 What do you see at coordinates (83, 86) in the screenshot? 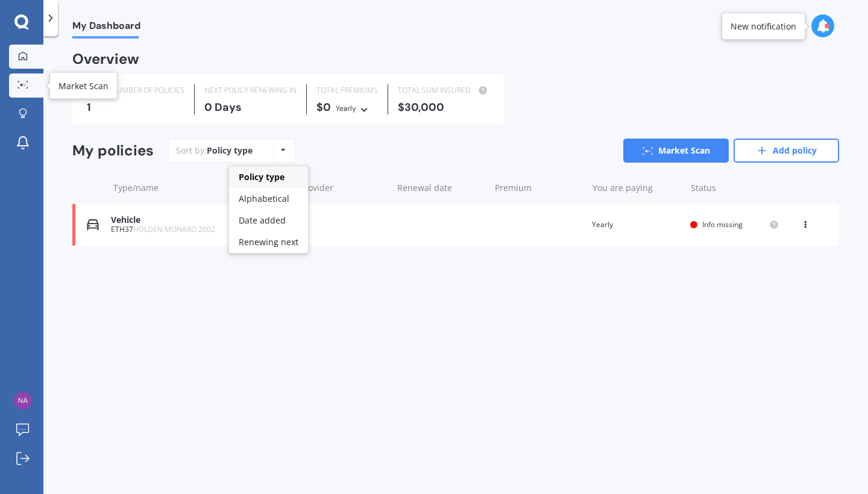
I see `div: Market Scan` at bounding box center [83, 86].